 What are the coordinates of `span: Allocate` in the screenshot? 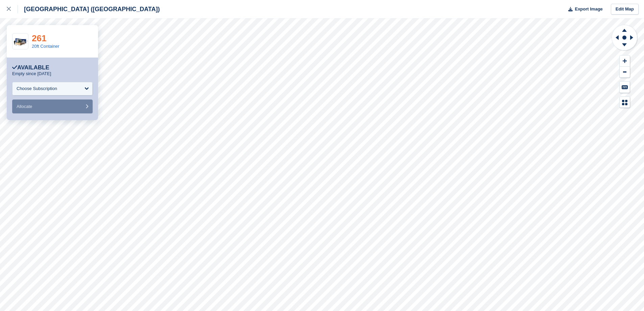 It's located at (24, 106).